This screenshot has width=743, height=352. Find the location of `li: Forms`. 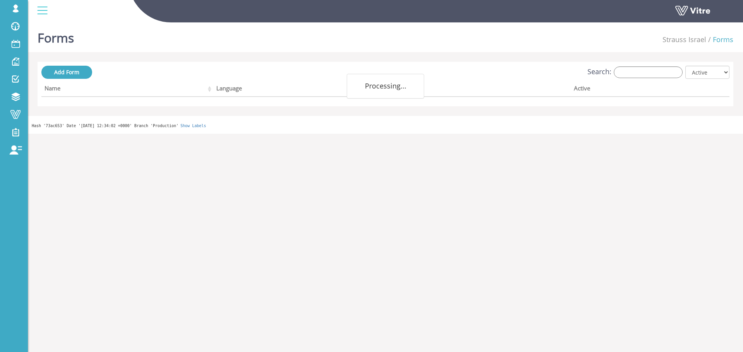

li: Forms is located at coordinates (720, 40).